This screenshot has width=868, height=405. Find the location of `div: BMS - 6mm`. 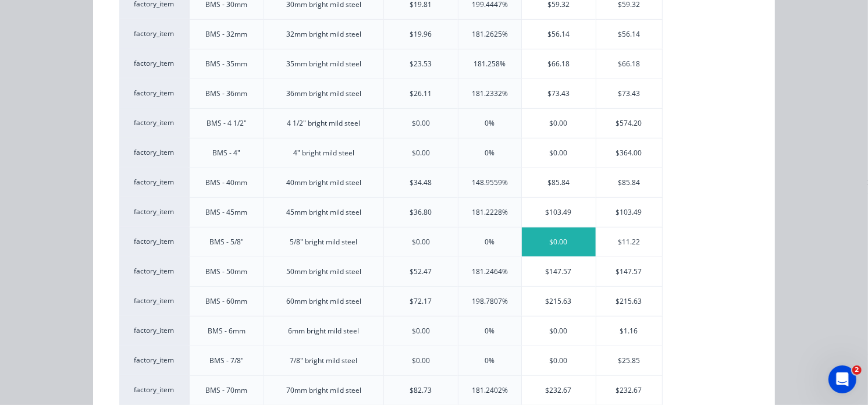

div: BMS - 6mm is located at coordinates (227, 331).